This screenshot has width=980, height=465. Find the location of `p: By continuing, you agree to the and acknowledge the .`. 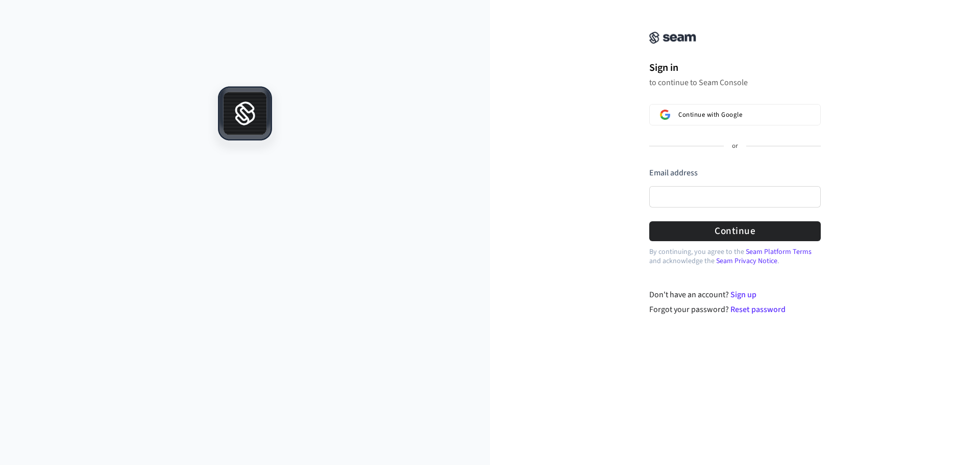

p: By continuing, you agree to the and acknowledge the . is located at coordinates (735, 257).